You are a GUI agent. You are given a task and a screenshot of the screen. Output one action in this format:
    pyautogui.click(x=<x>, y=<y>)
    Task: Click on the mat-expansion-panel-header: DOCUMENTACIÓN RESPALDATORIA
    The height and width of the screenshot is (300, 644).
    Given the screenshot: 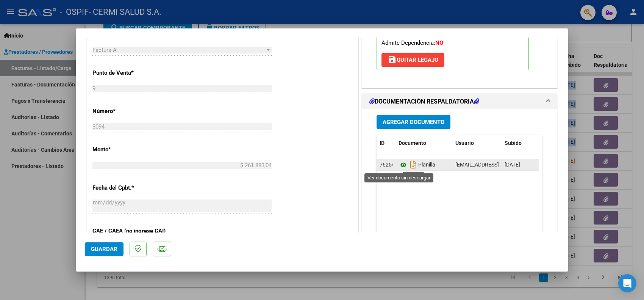 What is the action you would take?
    pyautogui.click(x=460, y=102)
    